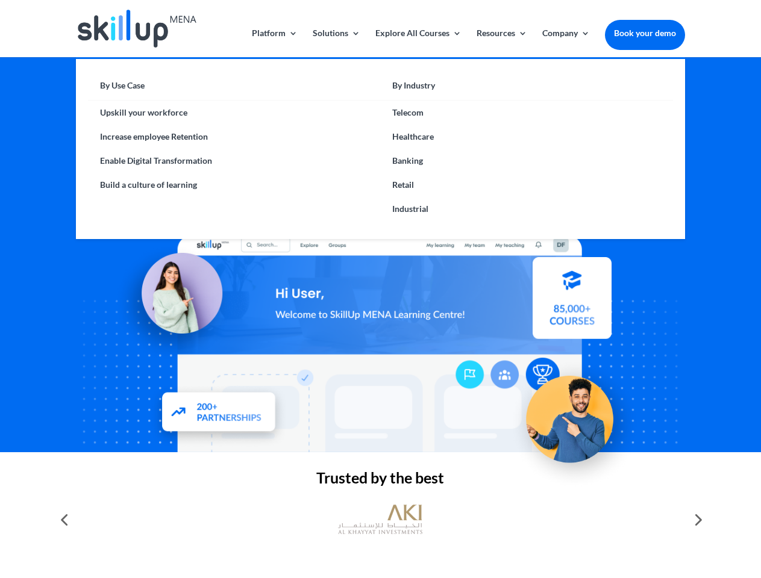 Image resolution: width=761 pixels, height=578 pixels. What do you see at coordinates (571, 302) in the screenshot?
I see `img: Courses library - SkillUp MENA` at bounding box center [571, 302].